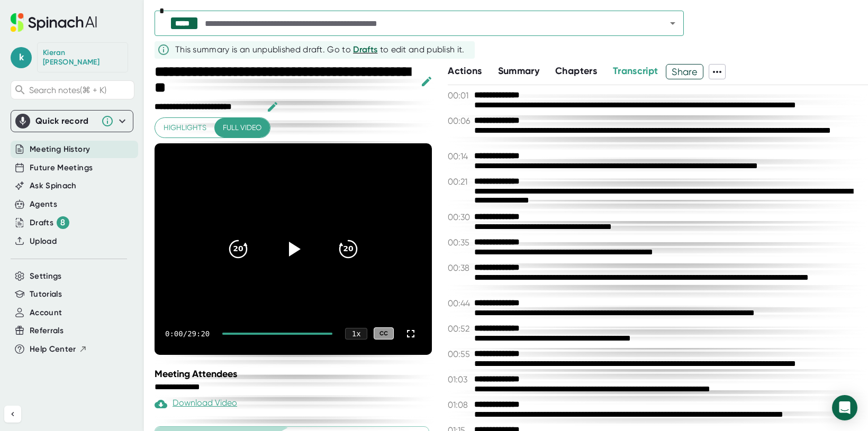 The width and height of the screenshot is (868, 431). I want to click on span: Tutorials, so click(45, 294).